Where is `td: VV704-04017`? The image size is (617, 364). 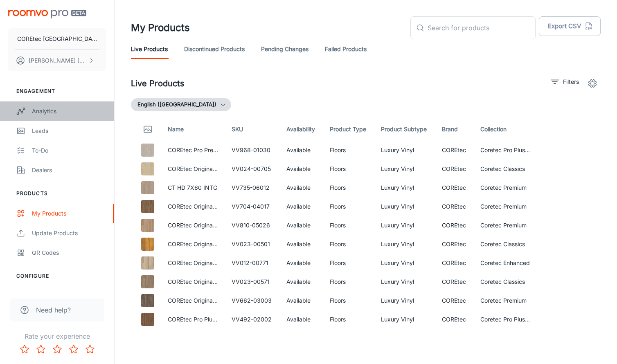 td: VV704-04017 is located at coordinates (252, 207).